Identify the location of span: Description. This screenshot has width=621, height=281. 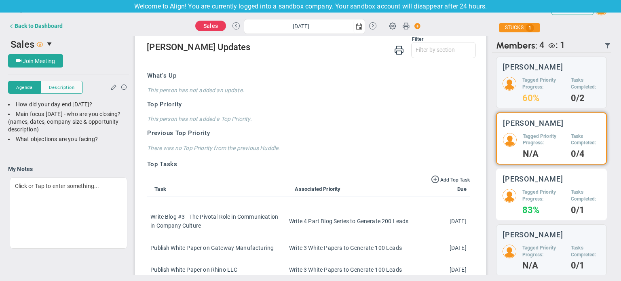
(61, 87).